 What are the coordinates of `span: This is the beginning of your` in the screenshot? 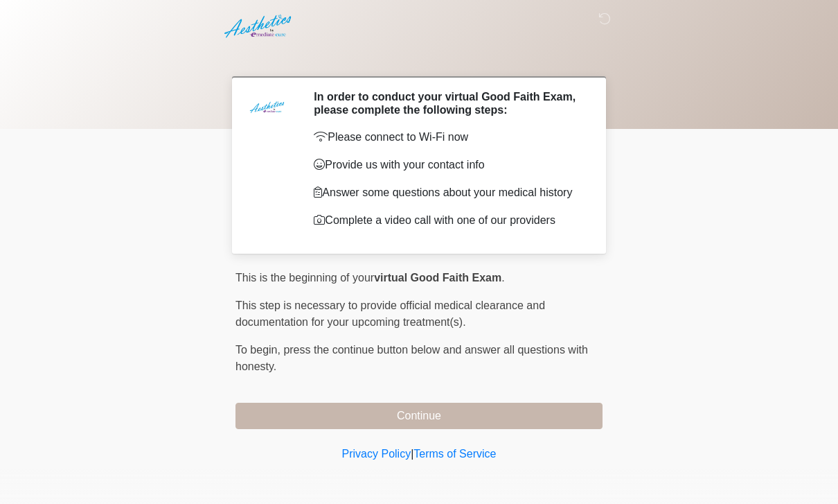 It's located at (305, 278).